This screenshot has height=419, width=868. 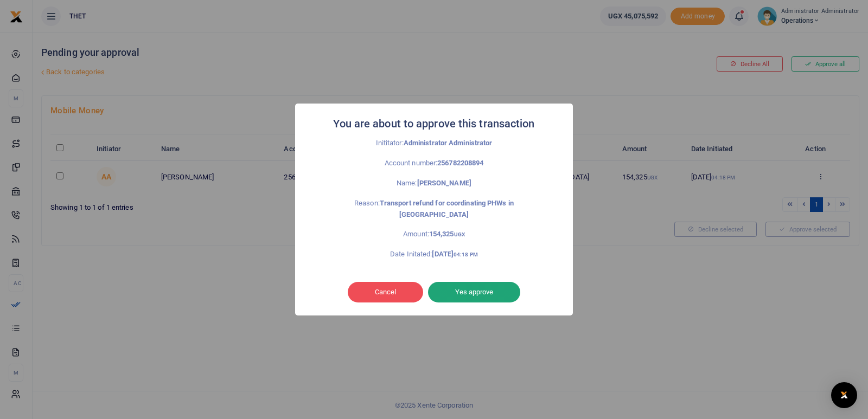 I want to click on button: Yes approve, so click(x=474, y=292).